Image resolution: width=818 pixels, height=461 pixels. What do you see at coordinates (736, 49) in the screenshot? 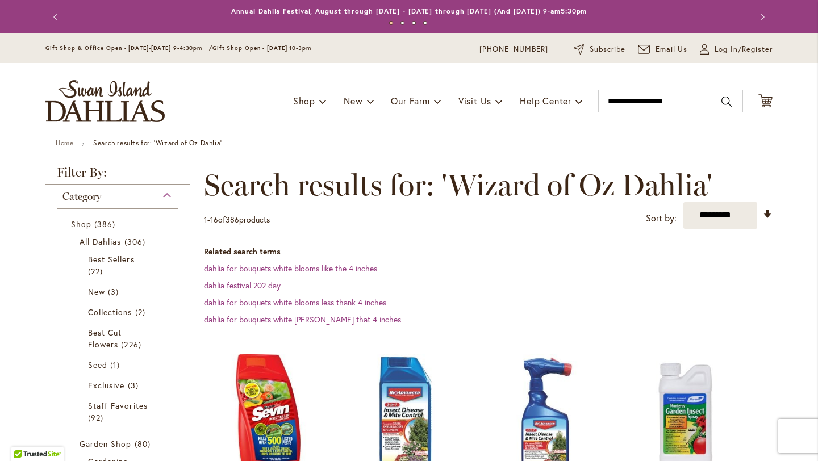
I see `a: Log In/Register` at bounding box center [736, 49].